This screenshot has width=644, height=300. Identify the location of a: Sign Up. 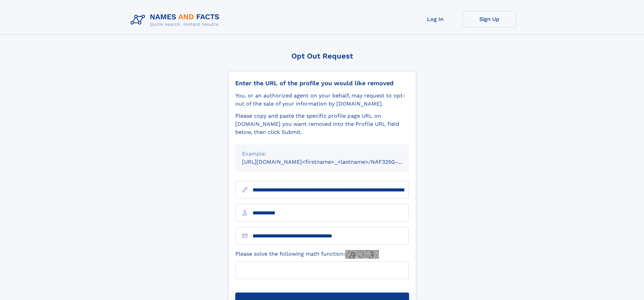
(490, 19).